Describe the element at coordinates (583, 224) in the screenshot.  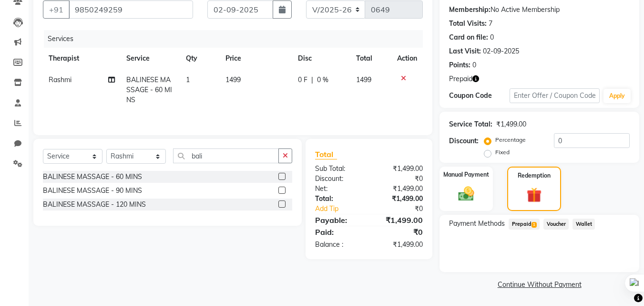
I see `span: Wallet` at that location.